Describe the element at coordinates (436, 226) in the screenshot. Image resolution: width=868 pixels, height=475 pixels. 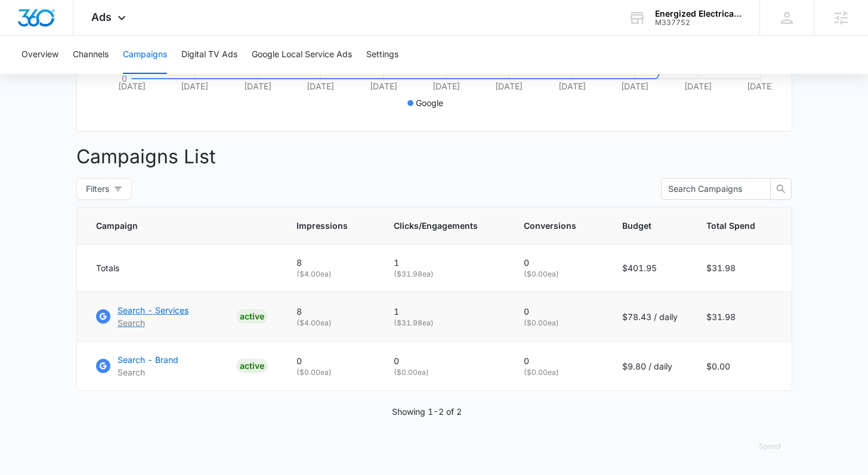
I see `span: Clicks/Engagements` at that location.